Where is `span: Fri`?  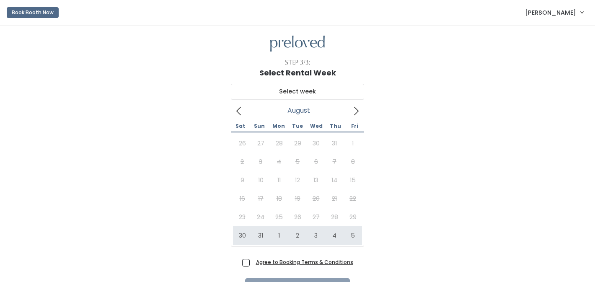 span: Fri is located at coordinates (355, 126).